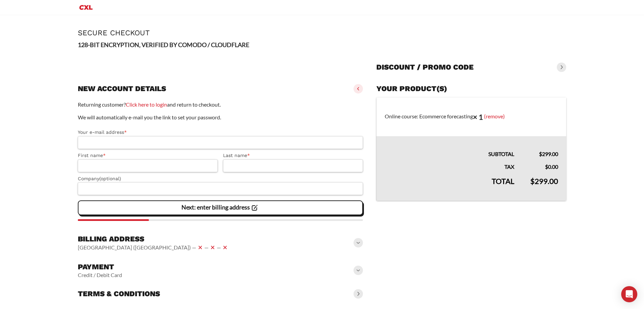 The height and width of the screenshot is (309, 644). Describe the element at coordinates (220, 179) in the screenshot. I see `label: Company` at that location.